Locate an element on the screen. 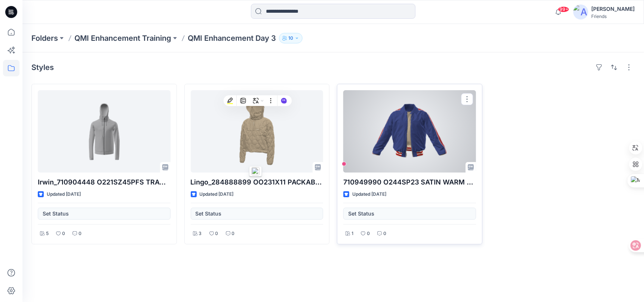 This screenshot has width=644, height=302. p: 5 is located at coordinates (47, 233).